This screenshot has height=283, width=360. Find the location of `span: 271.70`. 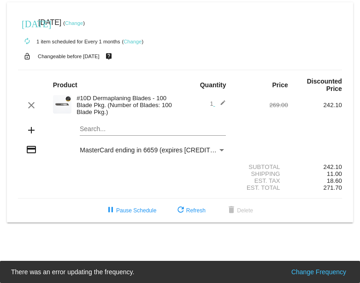

span: 271.70 is located at coordinates (333, 187).